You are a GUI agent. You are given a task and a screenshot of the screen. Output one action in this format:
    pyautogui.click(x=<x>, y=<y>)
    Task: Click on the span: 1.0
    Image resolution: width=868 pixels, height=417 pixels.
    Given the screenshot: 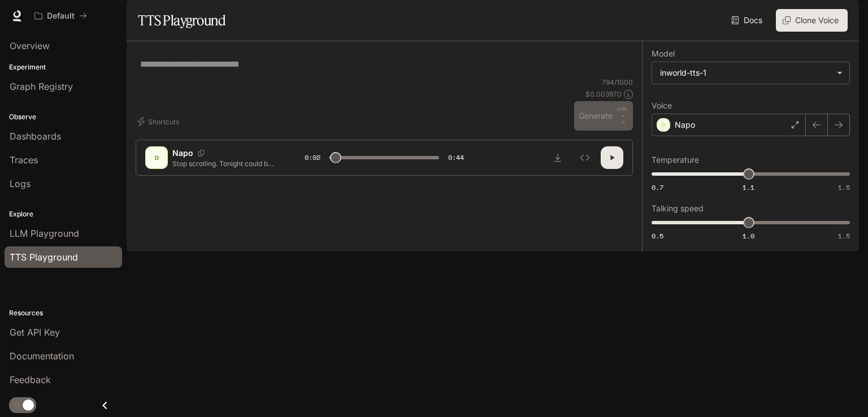 What is the action you would take?
    pyautogui.click(x=748, y=236)
    